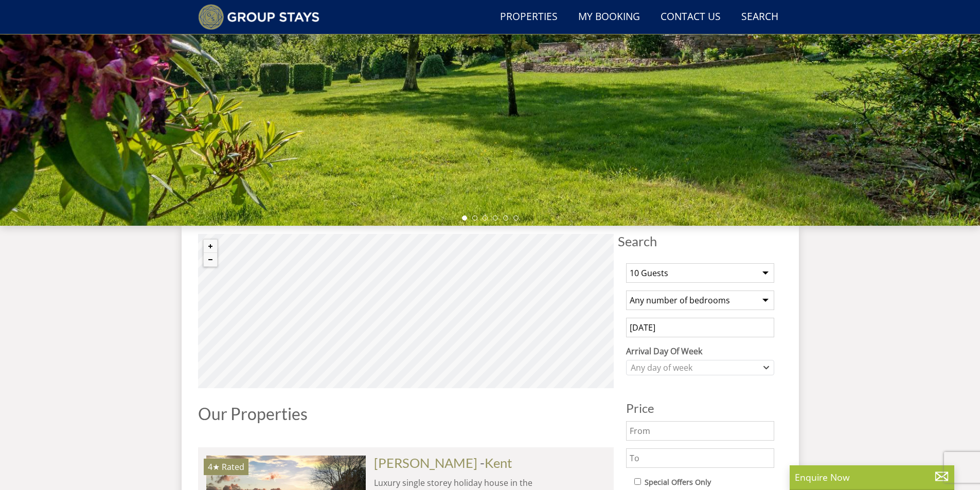  I want to click on label: Arrival Day Of Week, so click(700, 351).